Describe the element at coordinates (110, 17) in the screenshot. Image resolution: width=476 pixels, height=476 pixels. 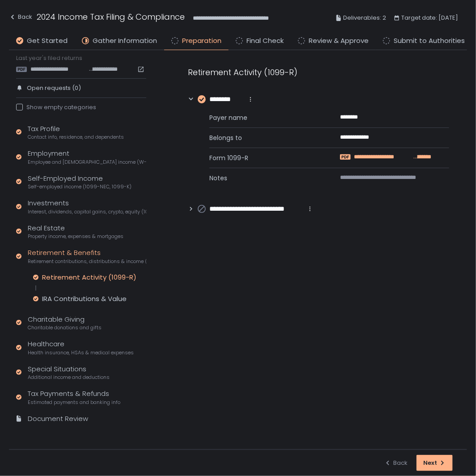
I see `h1: 2024 Income Tax Filing & Compliance` at that location.